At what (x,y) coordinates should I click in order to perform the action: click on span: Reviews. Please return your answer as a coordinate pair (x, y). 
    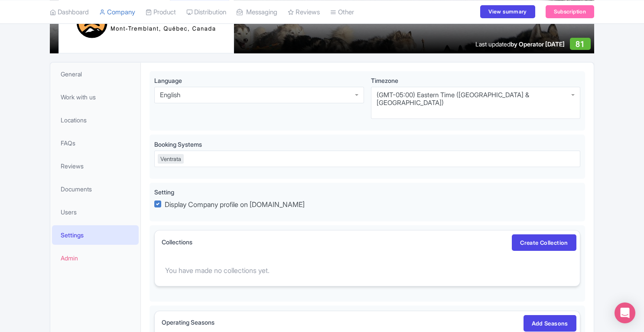
    Looking at the image, I should click on (72, 166).